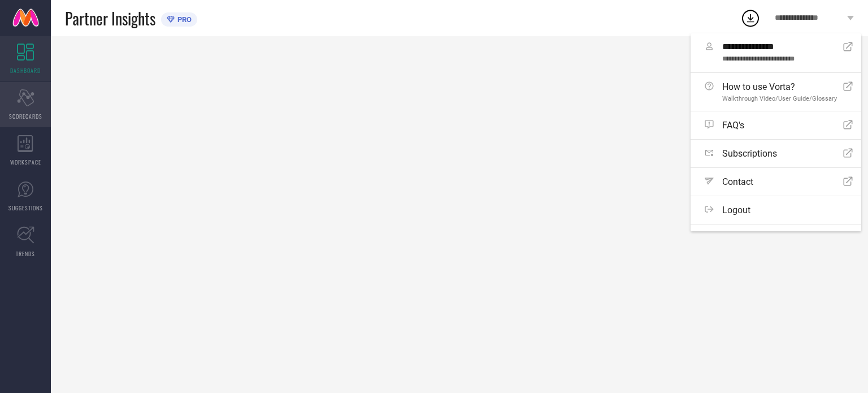  What do you see at coordinates (779, 98) in the screenshot?
I see `span: Walkthrough Video/User Guide/Glossary` at bounding box center [779, 98].